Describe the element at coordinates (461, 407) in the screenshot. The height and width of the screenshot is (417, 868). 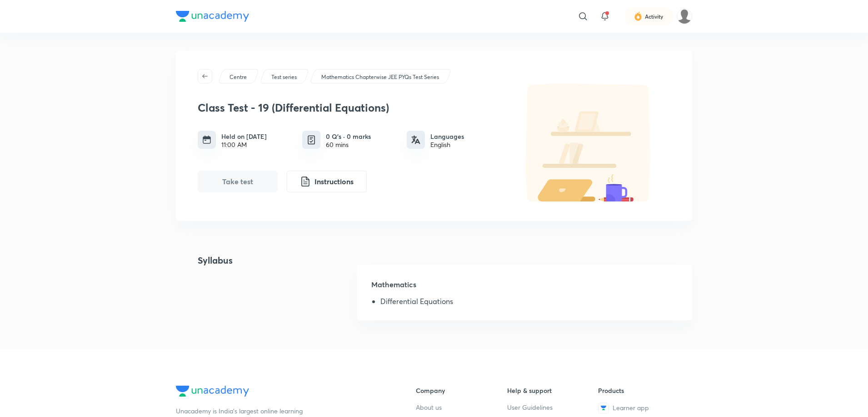
I see `a: About us` at that location.